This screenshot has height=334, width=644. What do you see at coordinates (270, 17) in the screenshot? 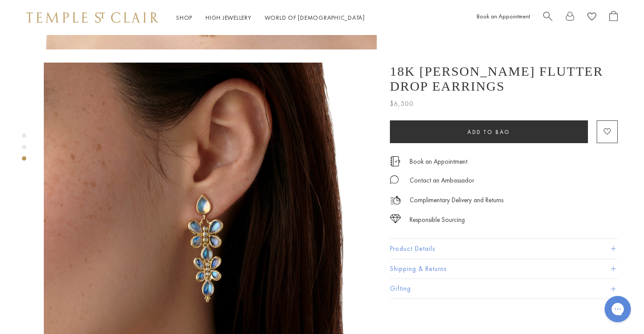
I see `nav: Main navigation` at bounding box center [270, 17].